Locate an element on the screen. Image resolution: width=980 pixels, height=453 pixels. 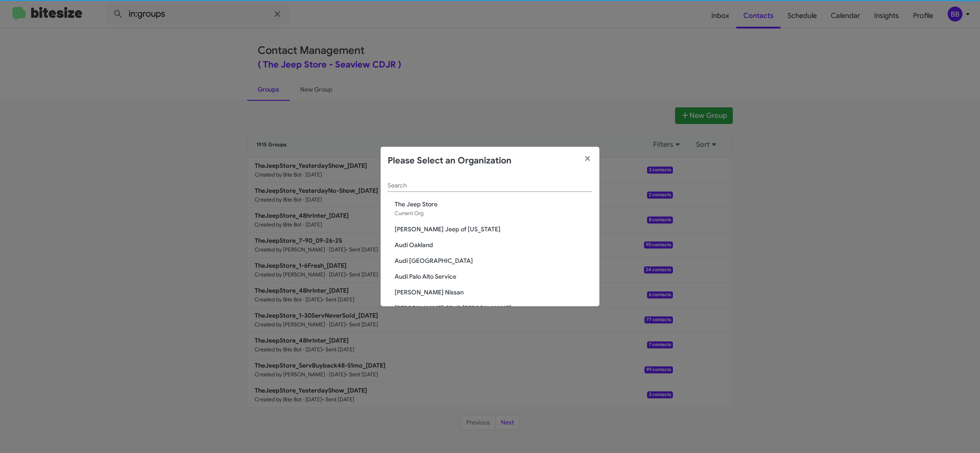
span: Audi Palo Alto Service is located at coordinates (493, 276).